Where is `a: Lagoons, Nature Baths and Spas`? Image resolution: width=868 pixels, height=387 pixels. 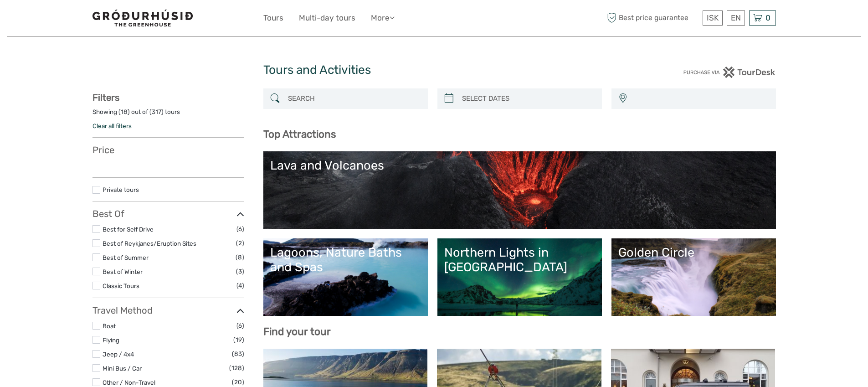
a: Lagoons, Nature Baths and Spas is located at coordinates (346, 278).